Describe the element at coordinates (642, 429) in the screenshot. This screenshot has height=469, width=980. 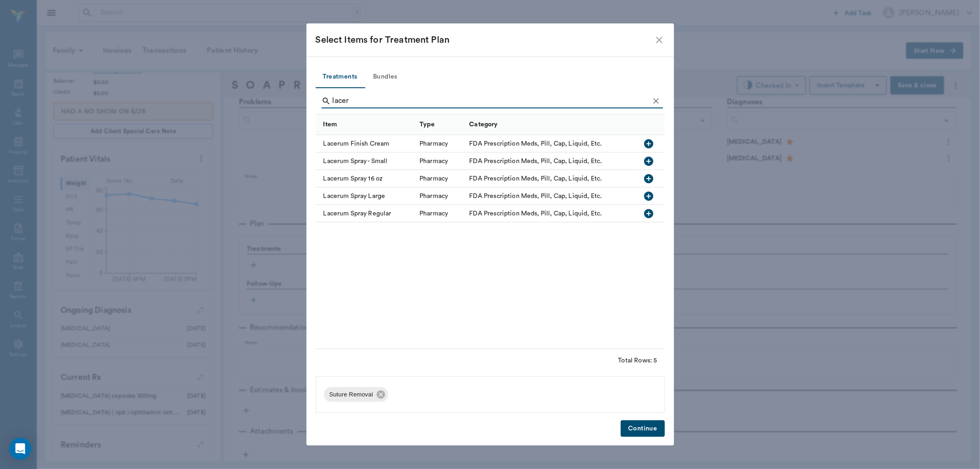
I see `button: Continue` at that location.